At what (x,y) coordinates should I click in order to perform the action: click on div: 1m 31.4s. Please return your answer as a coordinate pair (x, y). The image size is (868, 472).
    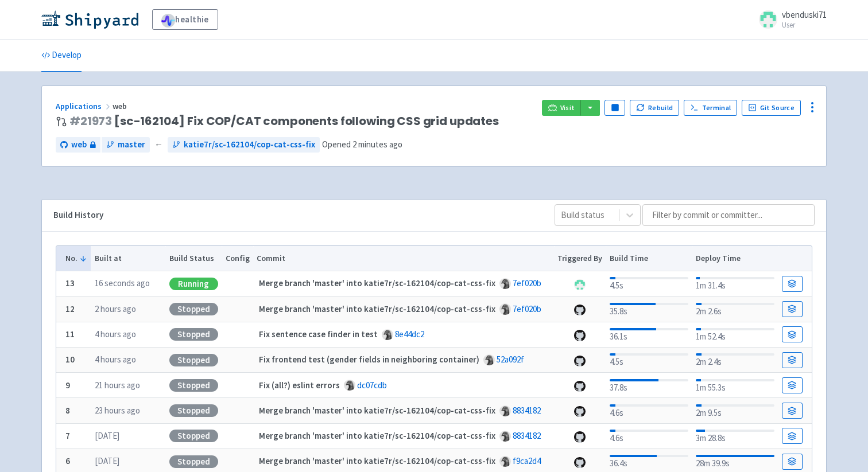
    Looking at the image, I should click on (734, 284).